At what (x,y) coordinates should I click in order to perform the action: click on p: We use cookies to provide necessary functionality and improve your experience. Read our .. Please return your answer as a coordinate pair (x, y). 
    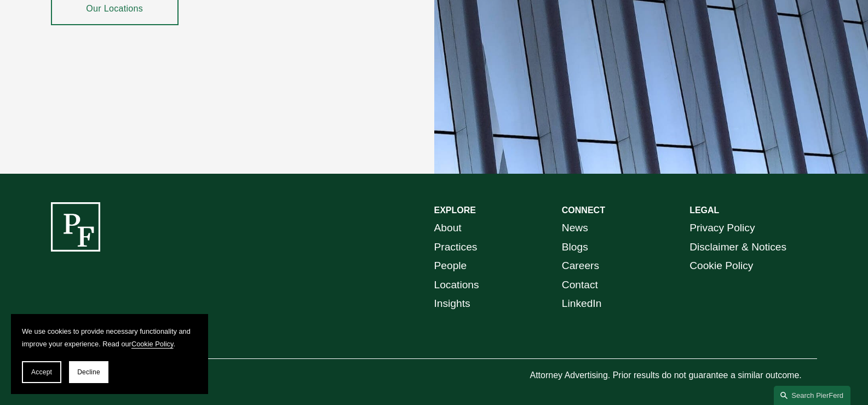
    Looking at the image, I should click on (109, 338).